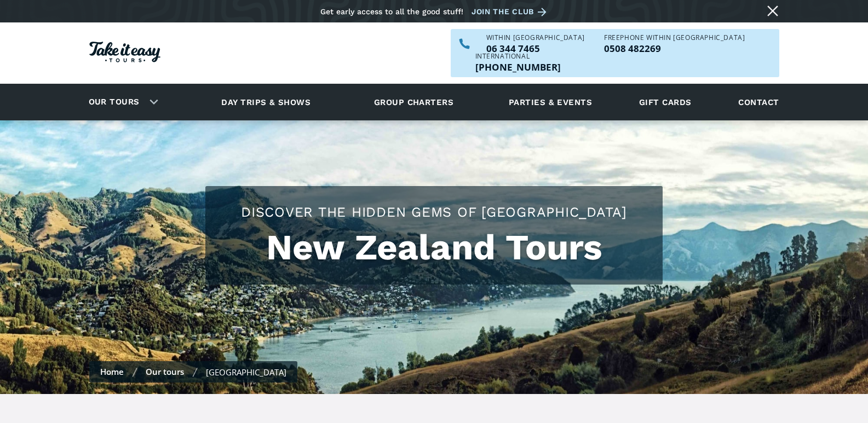 This screenshot has height=423, width=868. Describe the element at coordinates (125, 53) in the screenshot. I see `a: Homepage` at that location.